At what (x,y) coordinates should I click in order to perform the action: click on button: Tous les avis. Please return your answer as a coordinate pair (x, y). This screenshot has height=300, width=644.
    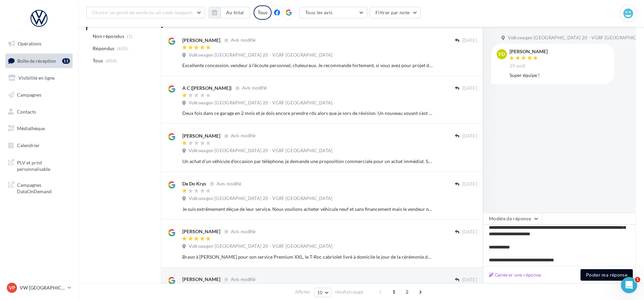
    Looking at the image, I should click on (333, 12).